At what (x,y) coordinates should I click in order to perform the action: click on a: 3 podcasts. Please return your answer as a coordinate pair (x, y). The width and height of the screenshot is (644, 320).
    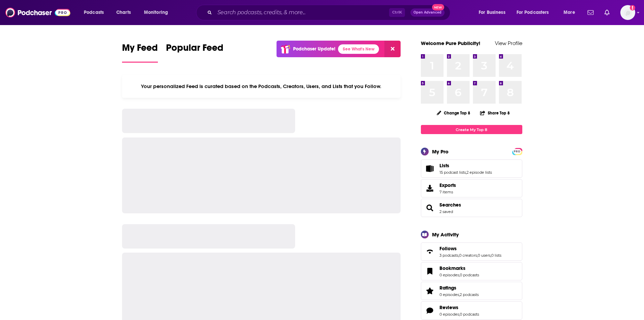
    Looking at the image, I should click on (449, 255).